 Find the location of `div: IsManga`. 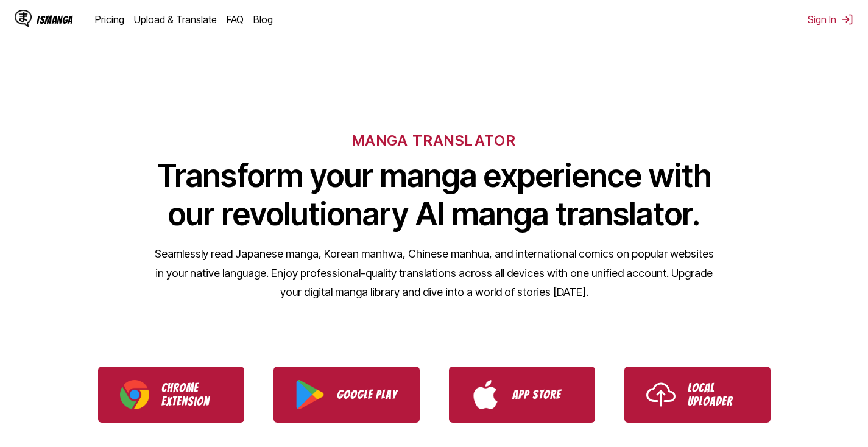

div: IsManga is located at coordinates (55, 19).